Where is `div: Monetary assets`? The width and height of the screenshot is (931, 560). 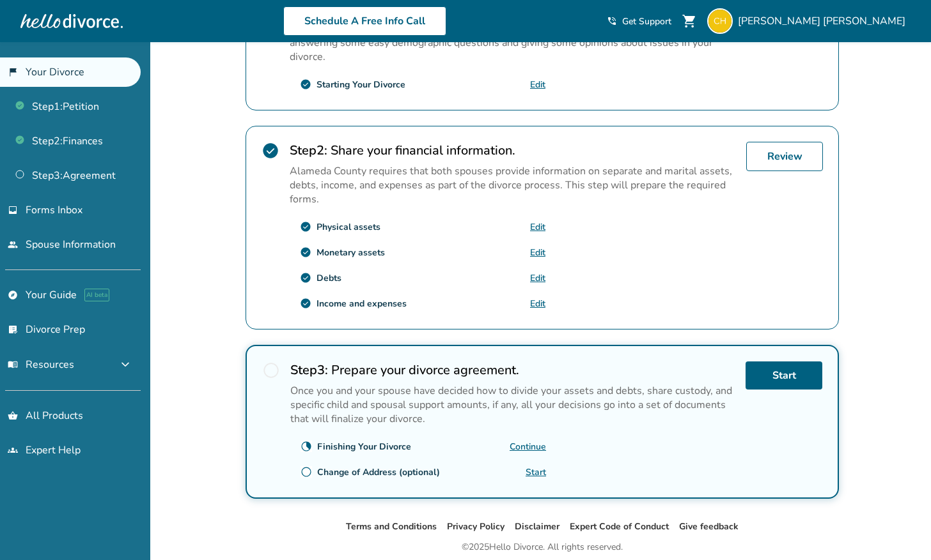 div: Monetary assets is located at coordinates (350, 252).